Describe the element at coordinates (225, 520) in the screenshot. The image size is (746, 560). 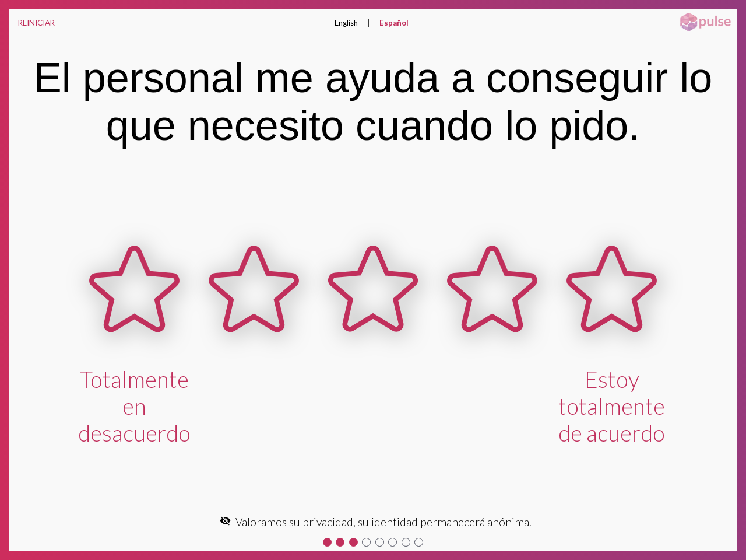
I see `mat-icon: visibility_off` at that location.